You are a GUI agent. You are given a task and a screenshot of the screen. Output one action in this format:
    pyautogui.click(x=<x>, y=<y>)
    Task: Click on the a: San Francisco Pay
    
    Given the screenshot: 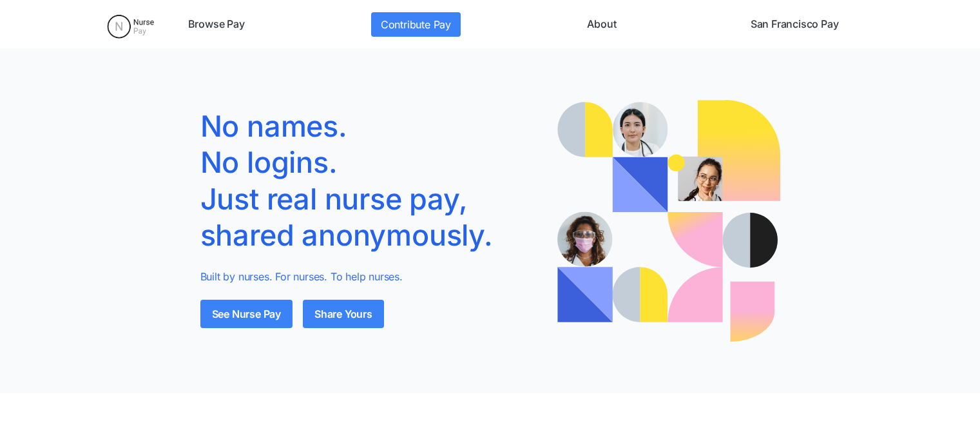 What is the action you would take?
    pyautogui.click(x=794, y=24)
    